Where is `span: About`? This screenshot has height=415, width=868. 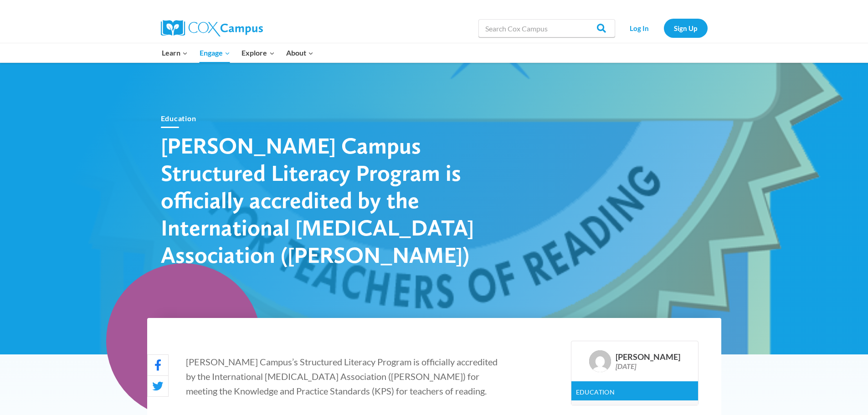 span: About is located at coordinates (300, 53).